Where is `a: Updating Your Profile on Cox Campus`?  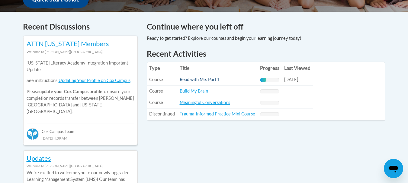 a: Updating Your Profile on Cox Campus is located at coordinates (95, 80).